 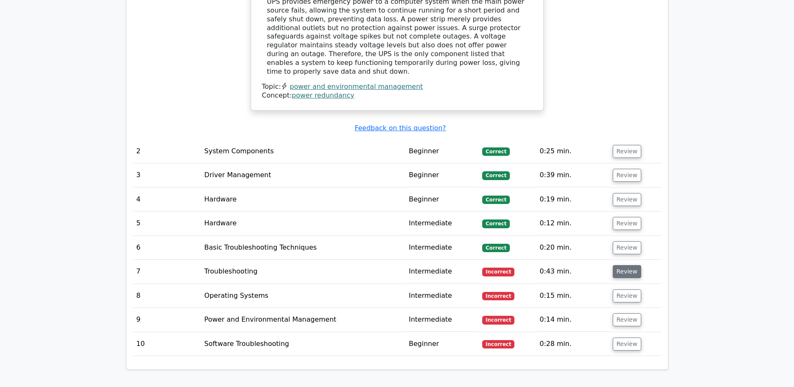 What do you see at coordinates (572, 223) in the screenshot?
I see `td: 0:12 min.` at bounding box center [572, 223].